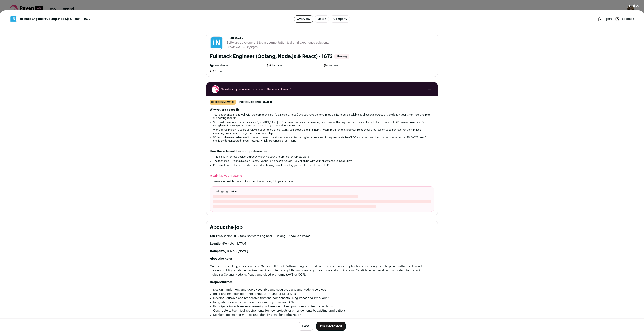 This screenshot has height=334, width=644. I want to click on li: Design, implement, and deploy scalable and secure Golang and Node.js services, so click(324, 290).